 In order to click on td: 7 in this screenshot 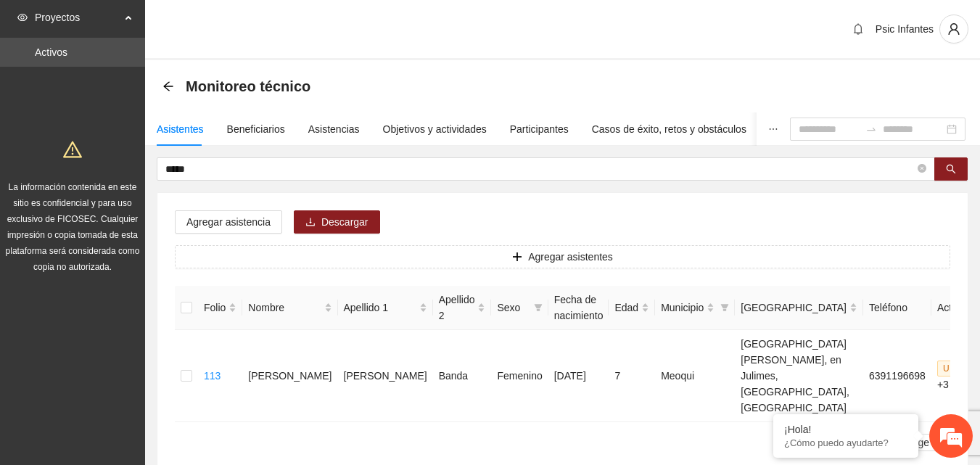, I will do `click(632, 376)`.